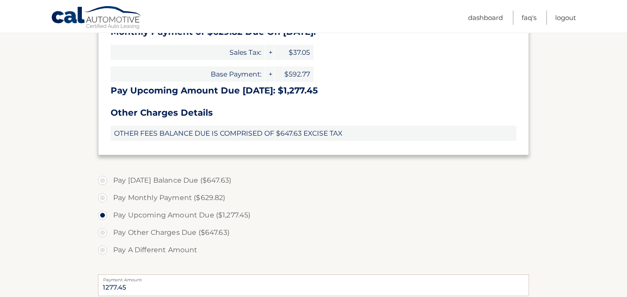  I want to click on span: $37.05, so click(294, 52).